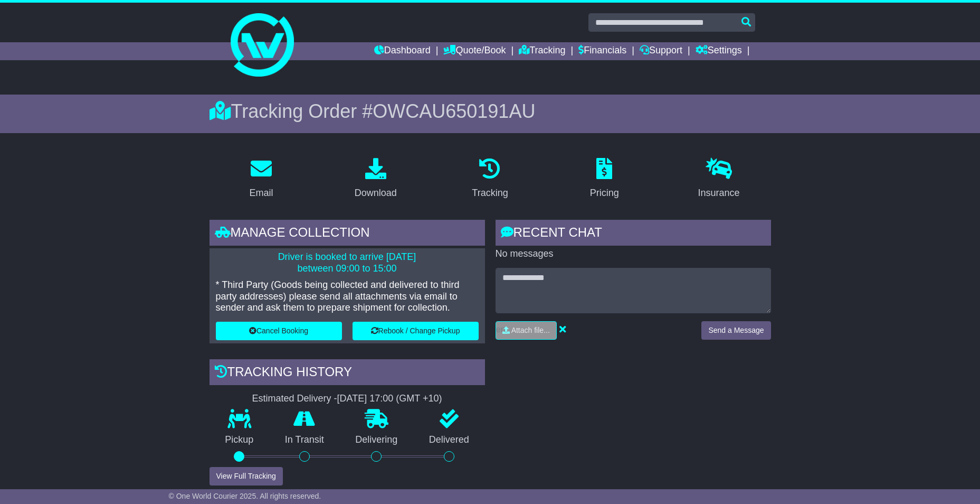 The image size is (980, 504). Describe the element at coordinates (490, 111) in the screenshot. I see `div: Tracking Order #` at that location.